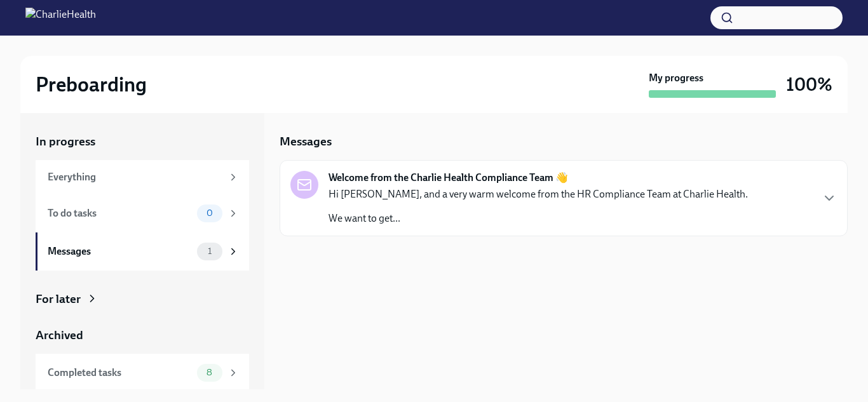  I want to click on h5: Messages, so click(306, 142).